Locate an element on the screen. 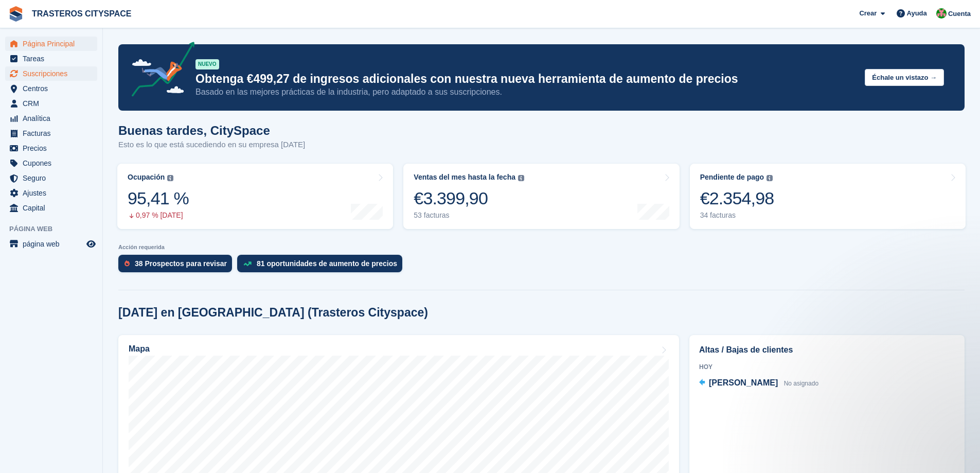  span: Tareas is located at coordinates (54, 59).